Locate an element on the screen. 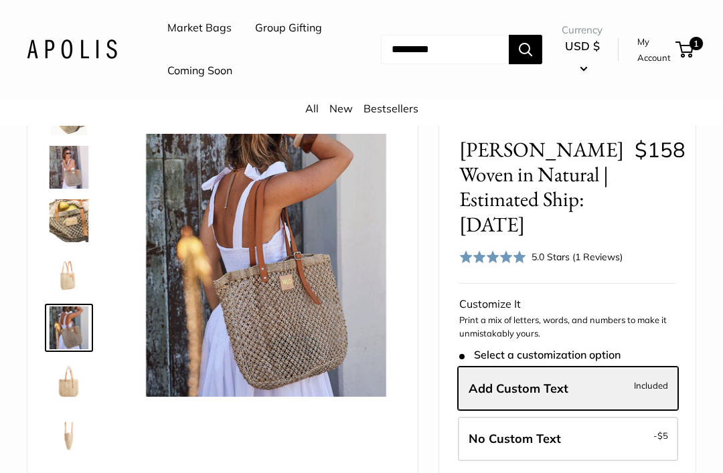 The image size is (723, 473). a: My Account is located at coordinates (654, 50).